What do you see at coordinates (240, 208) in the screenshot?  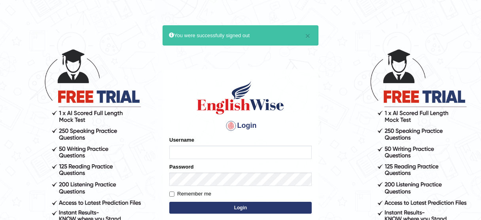 I see `button: Login` at bounding box center [240, 208].